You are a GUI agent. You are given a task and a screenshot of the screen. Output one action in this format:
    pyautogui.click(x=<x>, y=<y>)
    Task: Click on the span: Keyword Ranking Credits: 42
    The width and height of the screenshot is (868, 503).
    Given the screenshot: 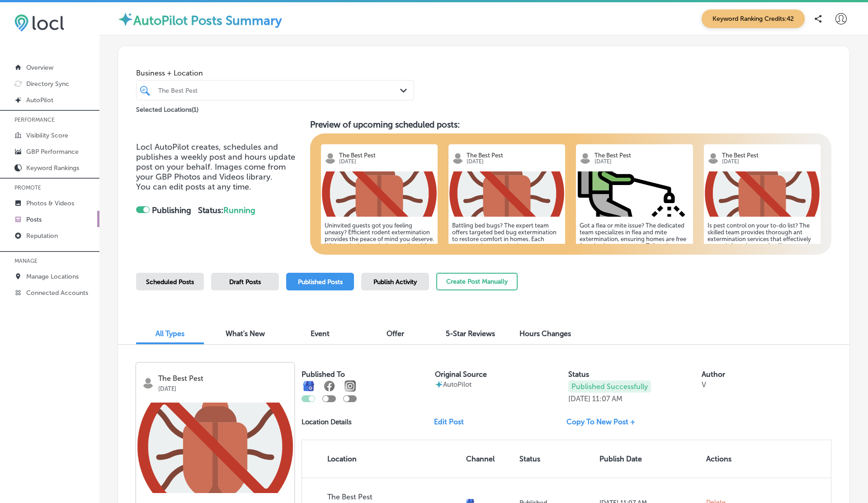 What is the action you would take?
    pyautogui.click(x=753, y=19)
    